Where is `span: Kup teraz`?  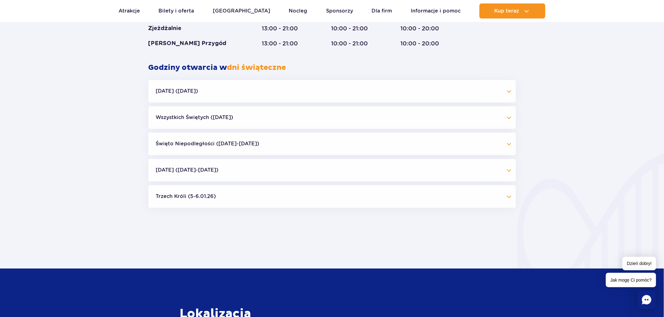 span: Kup teraz is located at coordinates (506, 11).